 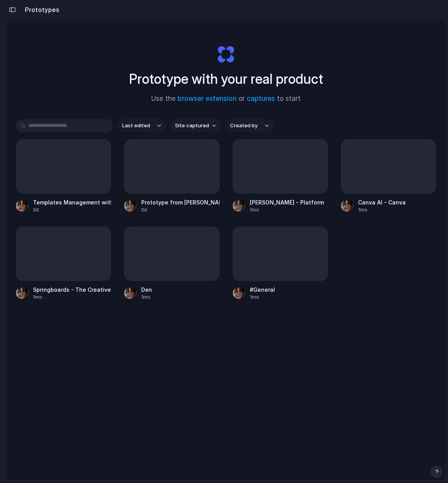 I want to click on div: Canva AI - Canva, so click(x=382, y=202).